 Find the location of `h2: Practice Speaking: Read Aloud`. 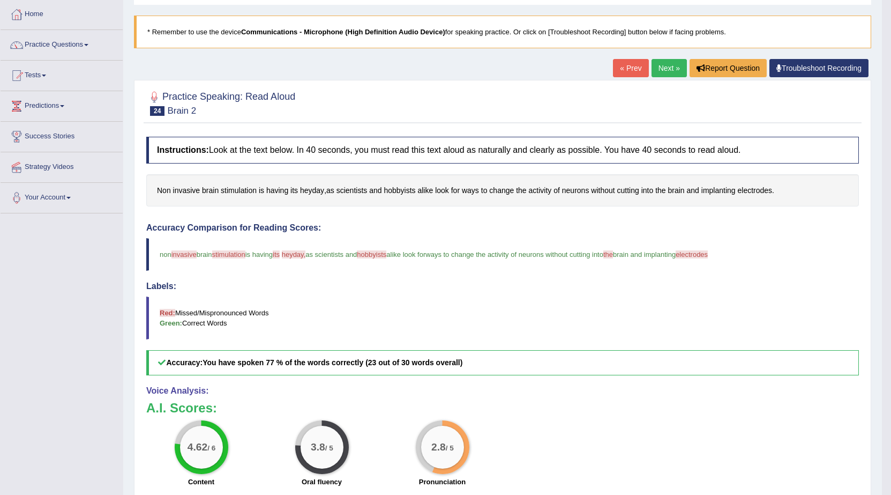

h2: Practice Speaking: Read Aloud is located at coordinates (221, 102).